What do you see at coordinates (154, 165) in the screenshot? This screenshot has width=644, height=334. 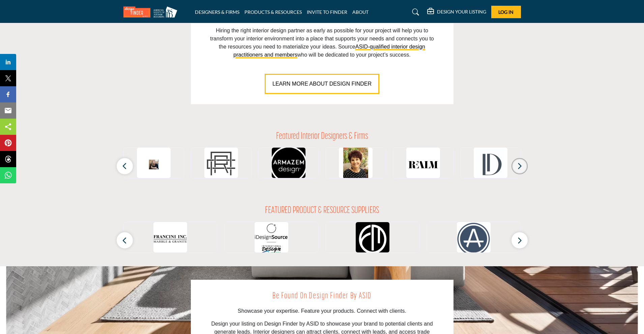 I see `img: Adrienne Morgan` at bounding box center [154, 165].